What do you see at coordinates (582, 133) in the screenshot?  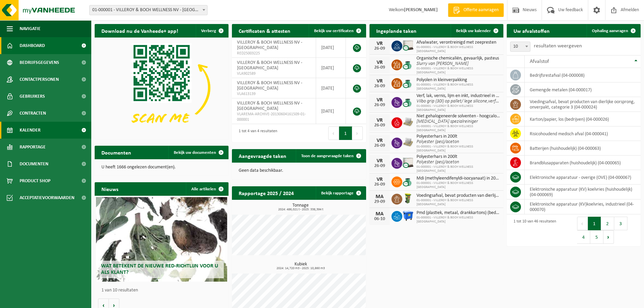 I see `td: risicohoudend medisch afval (04-000041)` at bounding box center [582, 133].